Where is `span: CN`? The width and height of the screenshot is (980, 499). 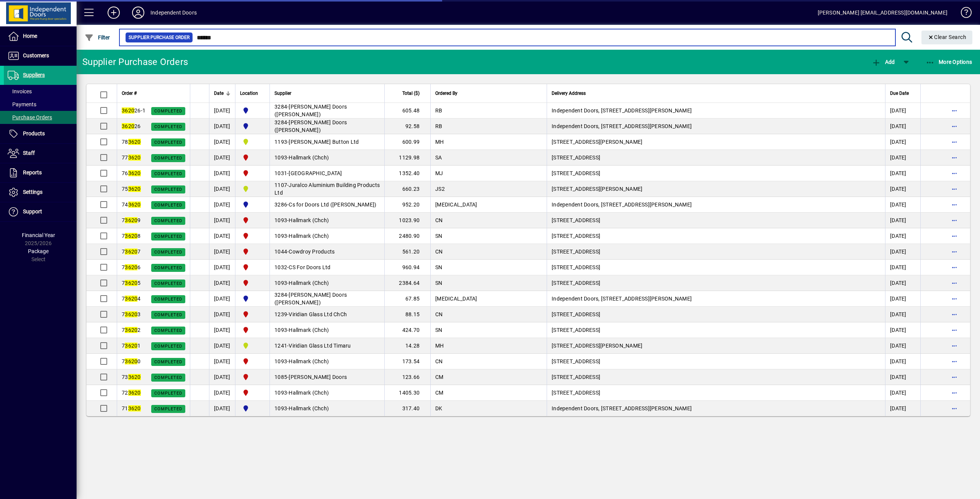 span: CN is located at coordinates (439, 362).